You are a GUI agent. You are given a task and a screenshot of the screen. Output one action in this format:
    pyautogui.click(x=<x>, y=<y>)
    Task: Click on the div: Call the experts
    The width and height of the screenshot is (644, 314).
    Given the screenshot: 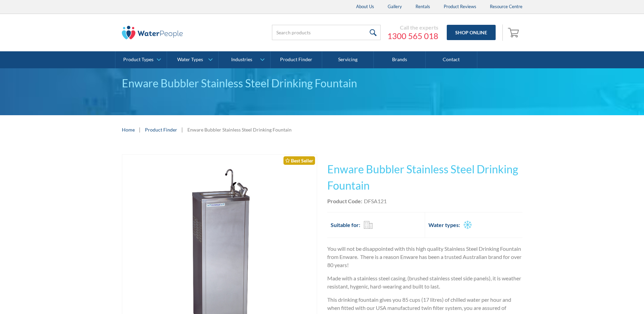 What is the action you would take?
    pyautogui.click(x=413, y=28)
    